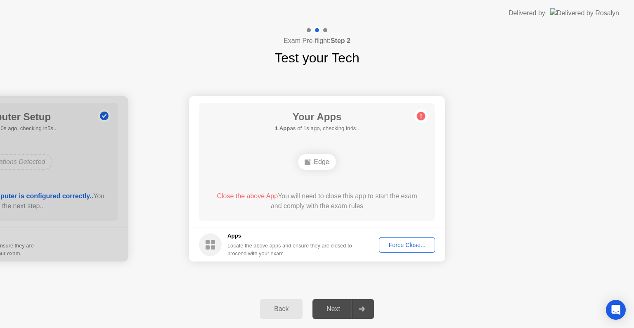 The width and height of the screenshot is (634, 328). What do you see at coordinates (282, 128) in the screenshot?
I see `b: 1 App` at bounding box center [282, 128].